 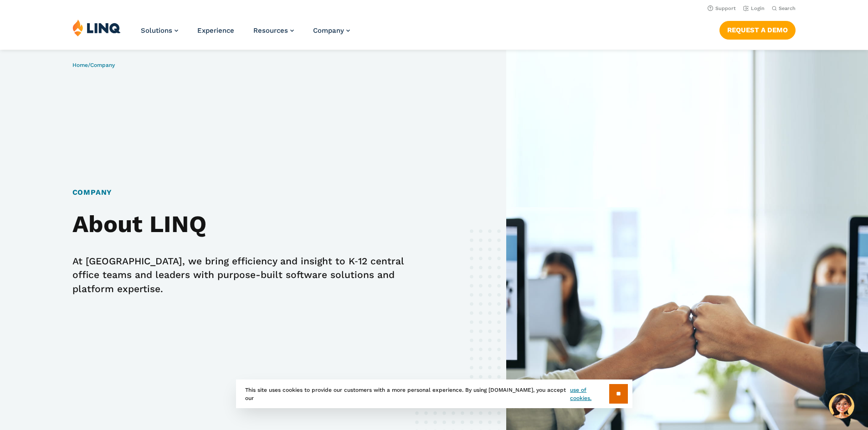 I want to click on nav: Button Navigation, so click(x=757, y=29).